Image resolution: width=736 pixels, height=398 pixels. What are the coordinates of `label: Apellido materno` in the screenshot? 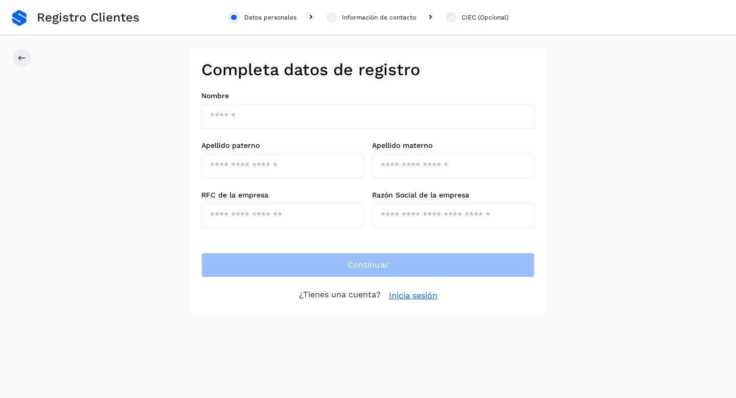 It's located at (454, 145).